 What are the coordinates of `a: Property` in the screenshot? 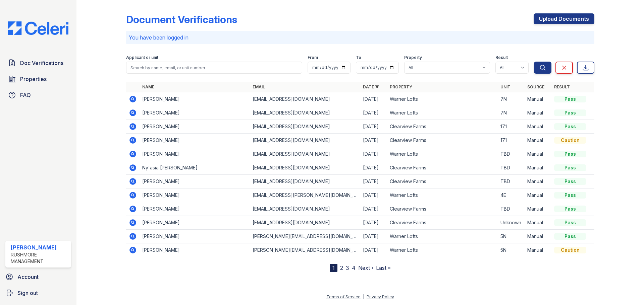 It's located at (401, 87).